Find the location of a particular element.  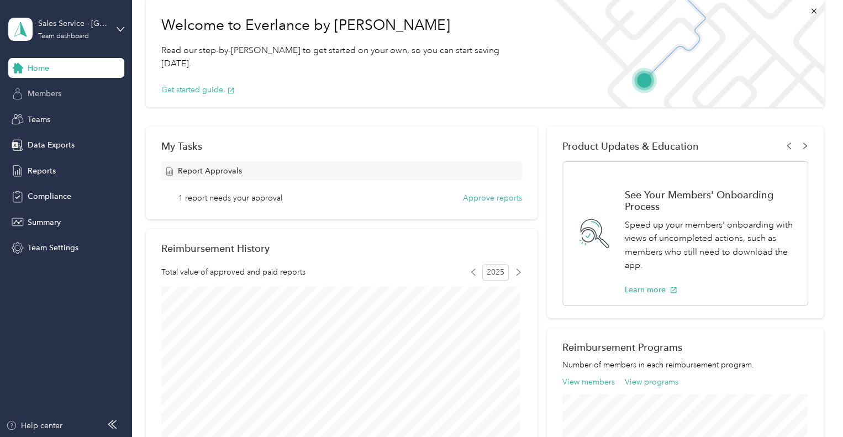

button: View members is located at coordinates (588, 382).